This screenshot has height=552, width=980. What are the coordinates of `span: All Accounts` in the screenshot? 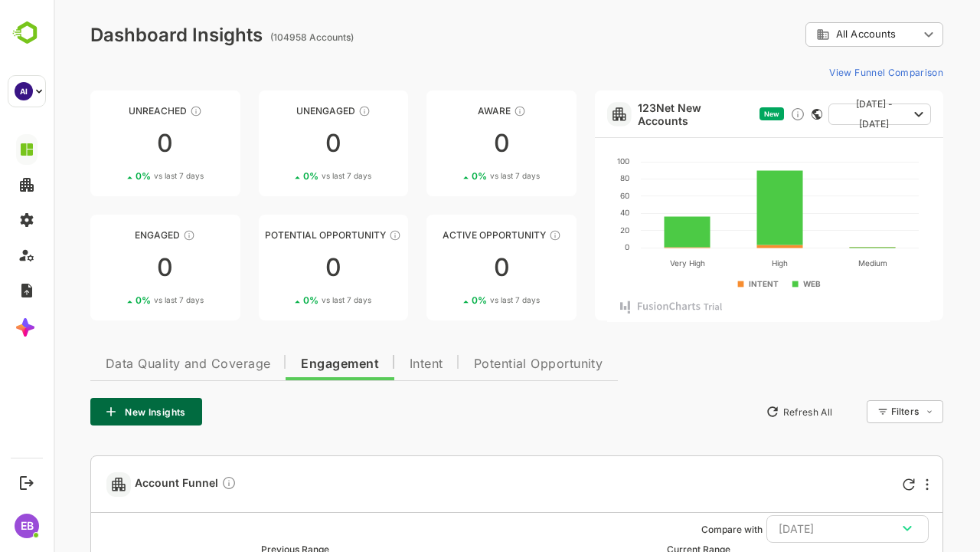 It's located at (812, 34).